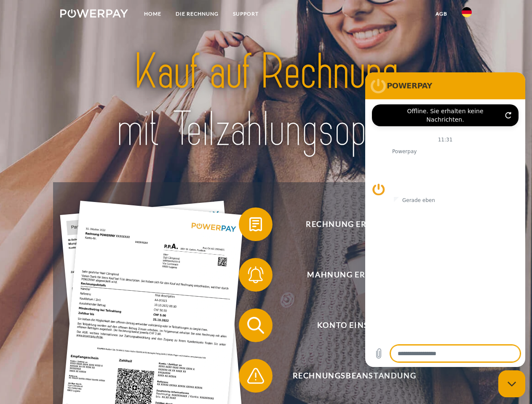 This screenshot has width=532, height=404. What do you see at coordinates (256, 224) in the screenshot?
I see `img: qb_bill.svg` at bounding box center [256, 224].